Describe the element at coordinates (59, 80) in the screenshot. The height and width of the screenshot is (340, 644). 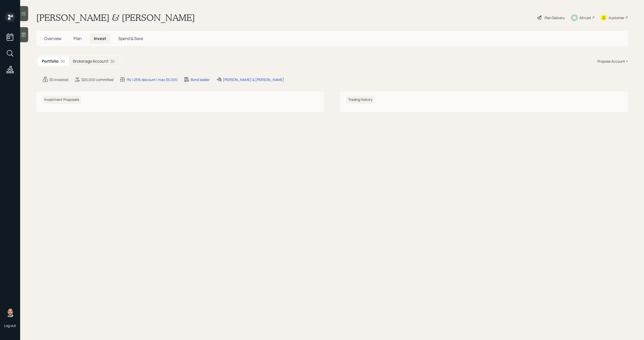
I see `div: $0 invested` at that location.